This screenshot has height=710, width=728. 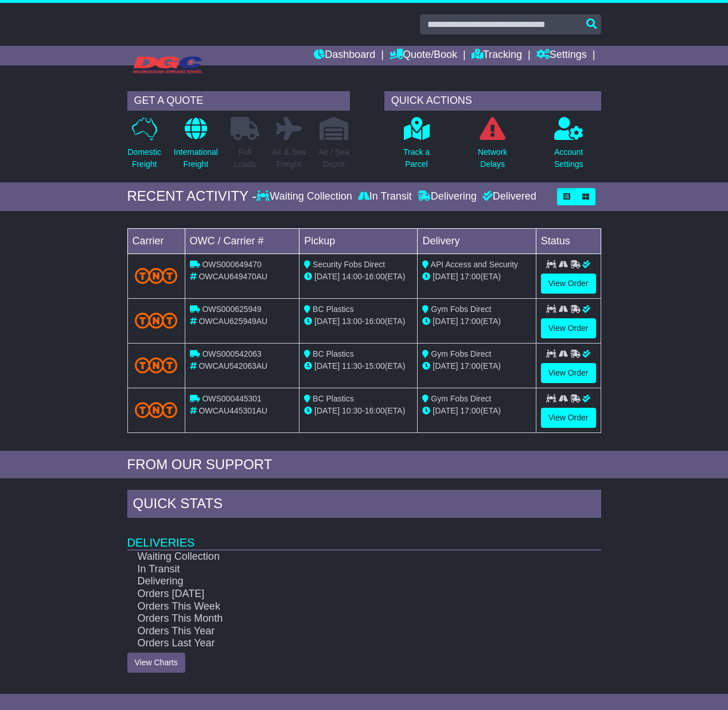 I want to click on span: 10:30, so click(x=352, y=411).